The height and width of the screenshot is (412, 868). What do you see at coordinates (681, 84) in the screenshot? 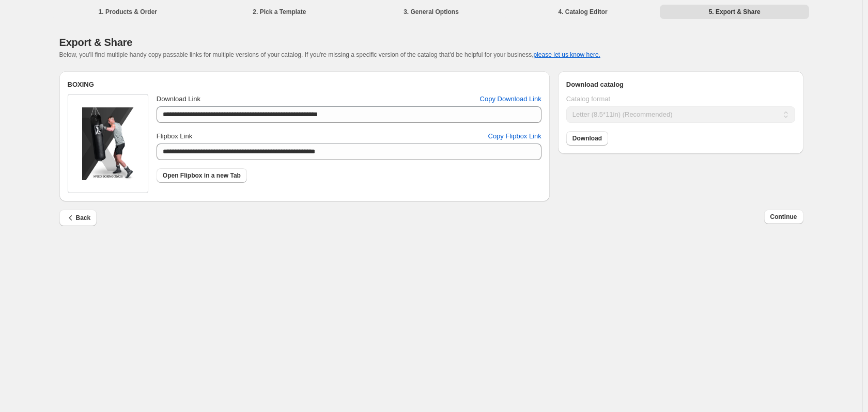
I see `h2: Download catalog` at bounding box center [681, 84].